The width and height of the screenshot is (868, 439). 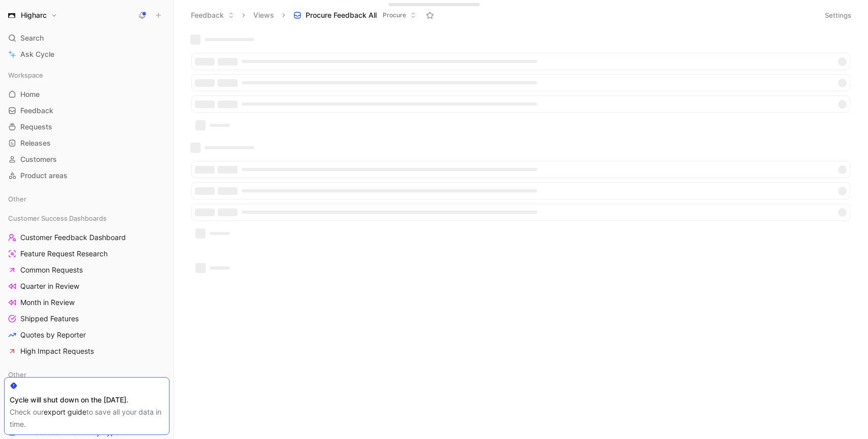 What do you see at coordinates (87, 318) in the screenshot?
I see `a: Shipped Features` at bounding box center [87, 318].